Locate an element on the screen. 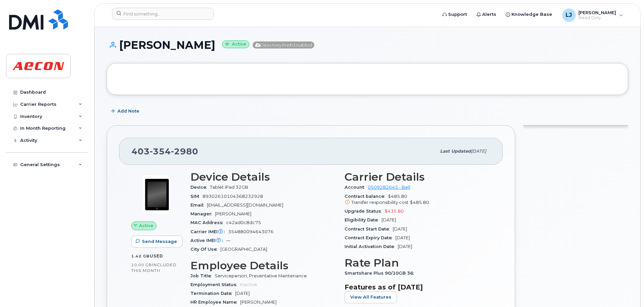 The width and height of the screenshot is (644, 307). span: Initial Activation Date is located at coordinates (372, 246).